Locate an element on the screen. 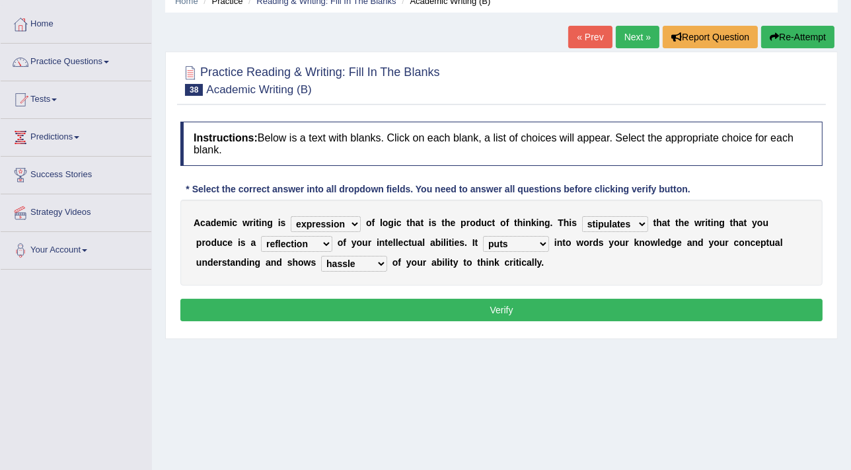  a: « Prev is located at coordinates (590, 37).